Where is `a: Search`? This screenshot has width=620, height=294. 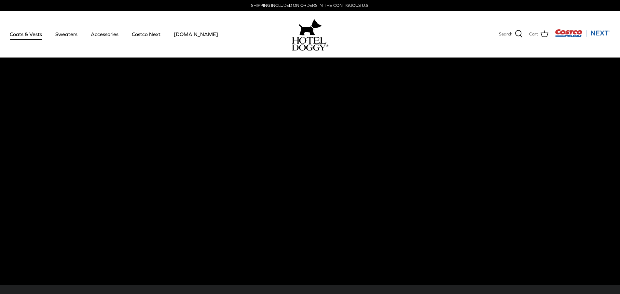
a: Search is located at coordinates (511, 34).